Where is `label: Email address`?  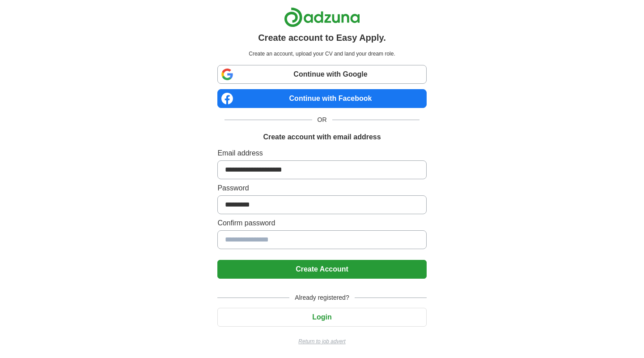
label: Email address is located at coordinates (322, 153).